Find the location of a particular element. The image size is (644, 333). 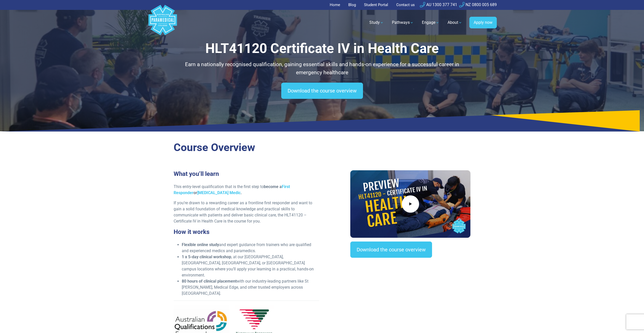

strong: 1 x 5-day clinical workshop is located at coordinates (206, 257).